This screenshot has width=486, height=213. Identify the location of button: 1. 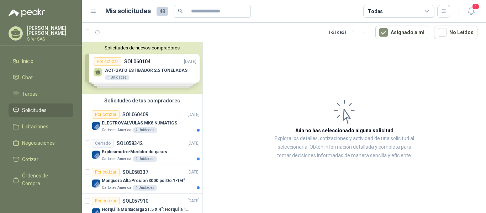
(471, 11).